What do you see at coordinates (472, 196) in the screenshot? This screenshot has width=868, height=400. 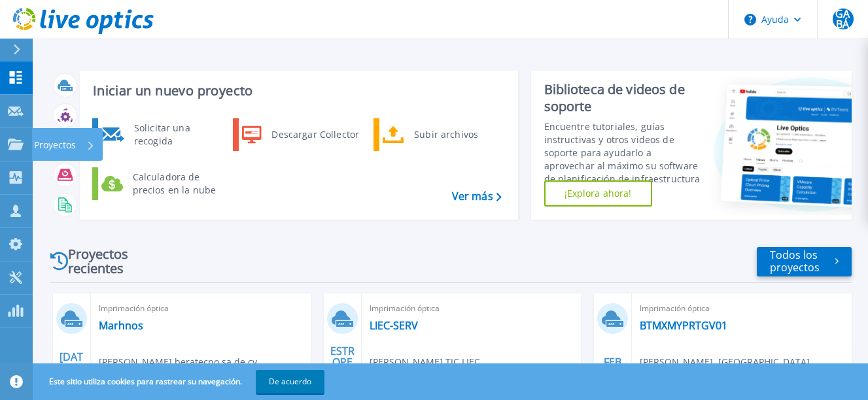 I see `font: Ver más` at bounding box center [472, 196].